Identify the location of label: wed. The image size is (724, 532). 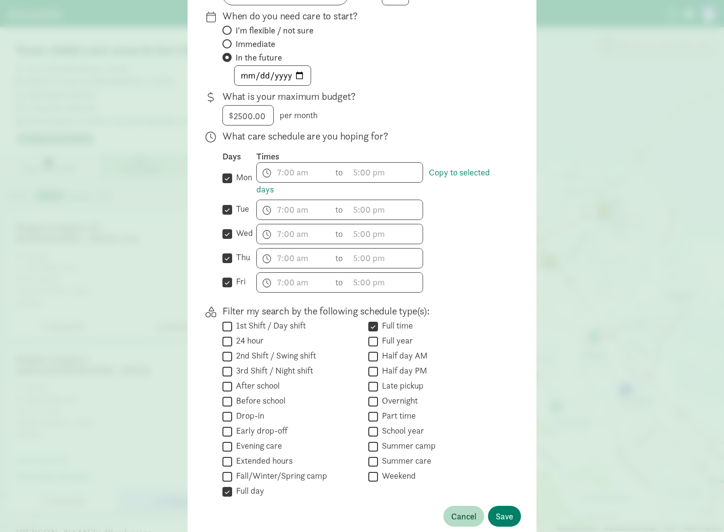
(242, 233).